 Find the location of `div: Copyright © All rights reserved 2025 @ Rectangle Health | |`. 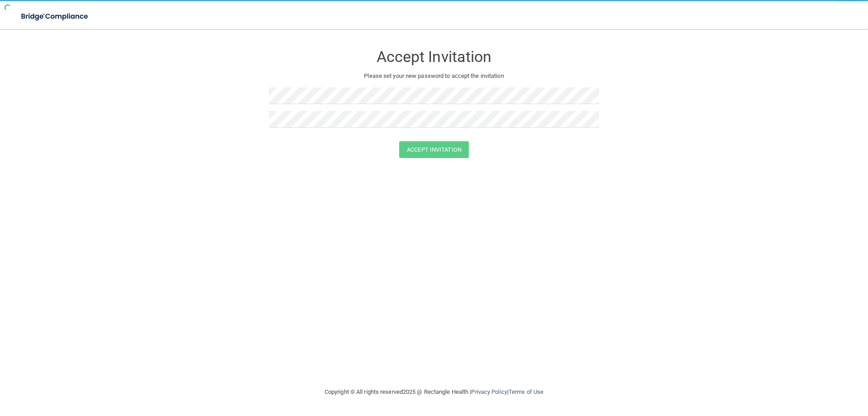

div: Copyright © All rights reserved 2025 @ Rectangle Health | | is located at coordinates (434, 392).